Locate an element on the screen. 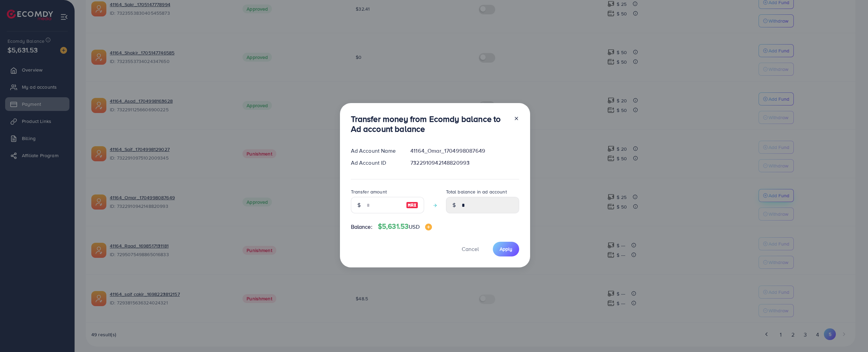 The image size is (868, 352). span: Apply is located at coordinates (506, 248).